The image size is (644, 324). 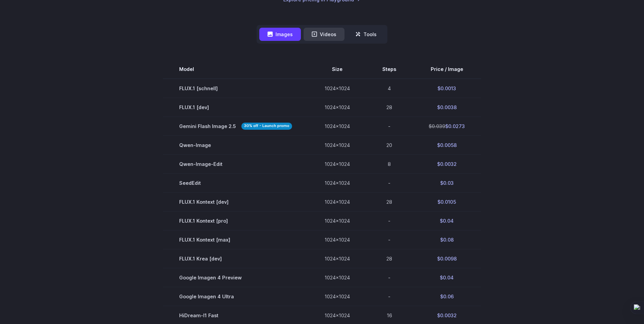 What do you see at coordinates (446, 202) in the screenshot?
I see `td: $0.0105` at bounding box center [446, 202].